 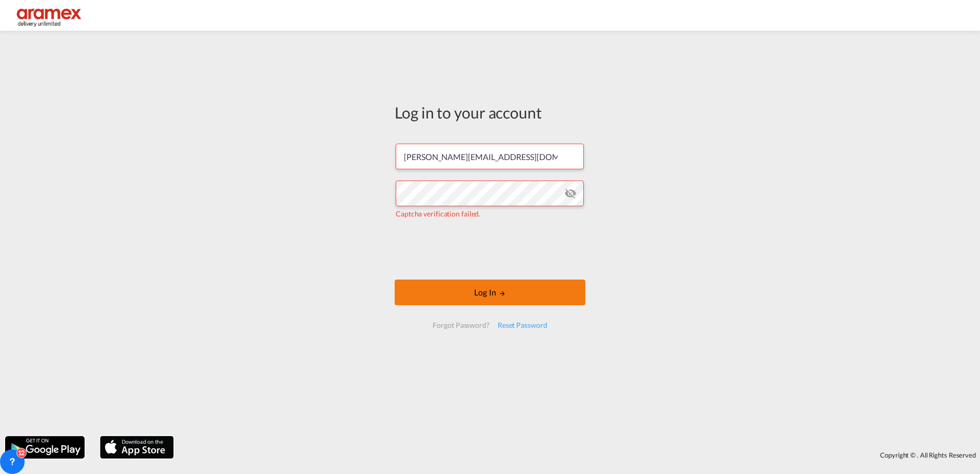 What do you see at coordinates (490, 293) in the screenshot?
I see `button: LOGIN` at bounding box center [490, 293].